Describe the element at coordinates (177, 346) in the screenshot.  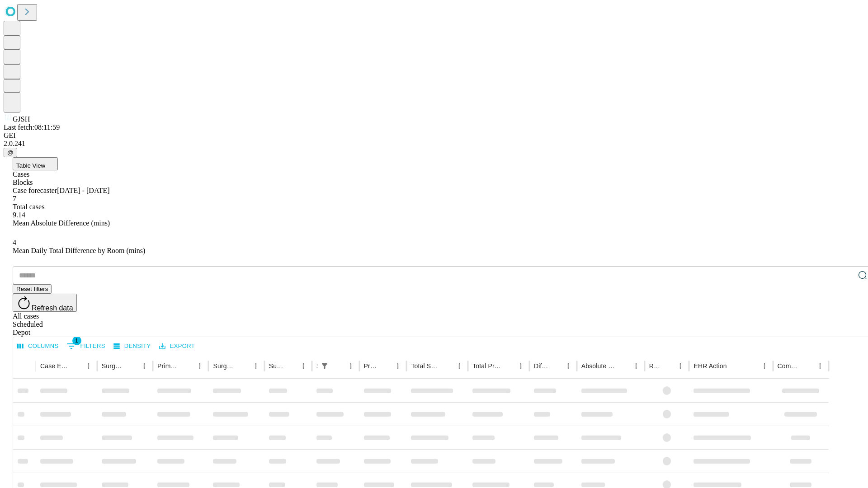
I see `button: Export` at that location.